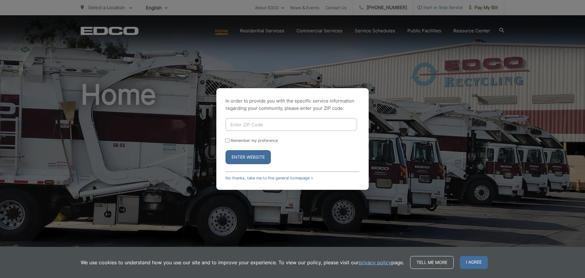 The width and height of the screenshot is (585, 278). Describe the element at coordinates (242, 262) in the screenshot. I see `p: We use cookies to understand how you use our site and to improve your experience. To view our pol...` at that location.